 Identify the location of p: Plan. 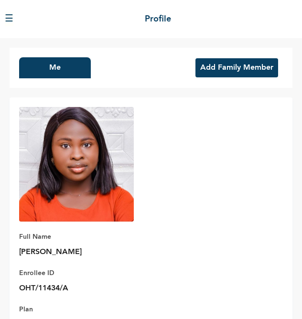
(86, 310).